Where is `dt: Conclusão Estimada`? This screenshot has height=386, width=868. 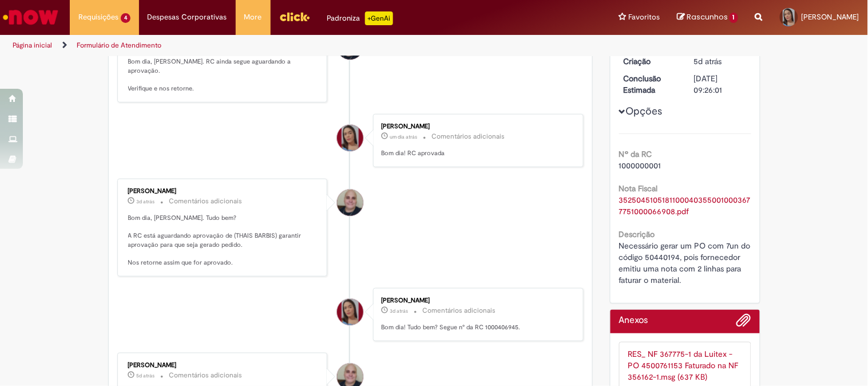
dt: Conclusão Estimada is located at coordinates (650, 84).